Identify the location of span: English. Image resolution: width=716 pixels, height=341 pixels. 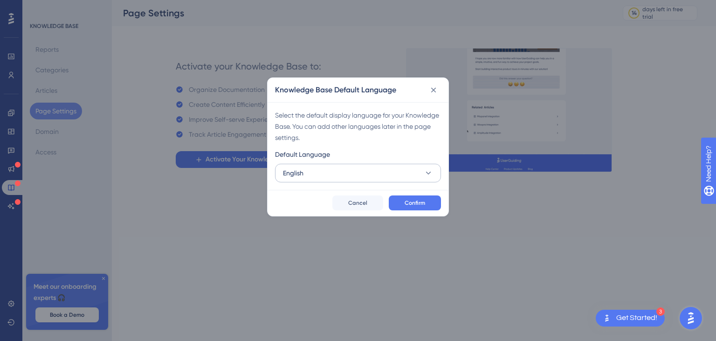
(293, 173).